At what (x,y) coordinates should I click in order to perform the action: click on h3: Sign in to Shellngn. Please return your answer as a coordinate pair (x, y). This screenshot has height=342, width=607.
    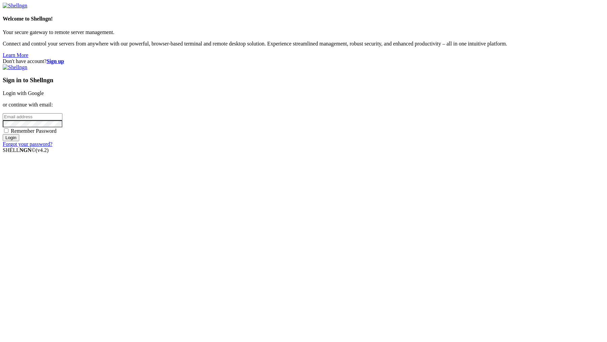
    Looking at the image, I should click on (304, 80).